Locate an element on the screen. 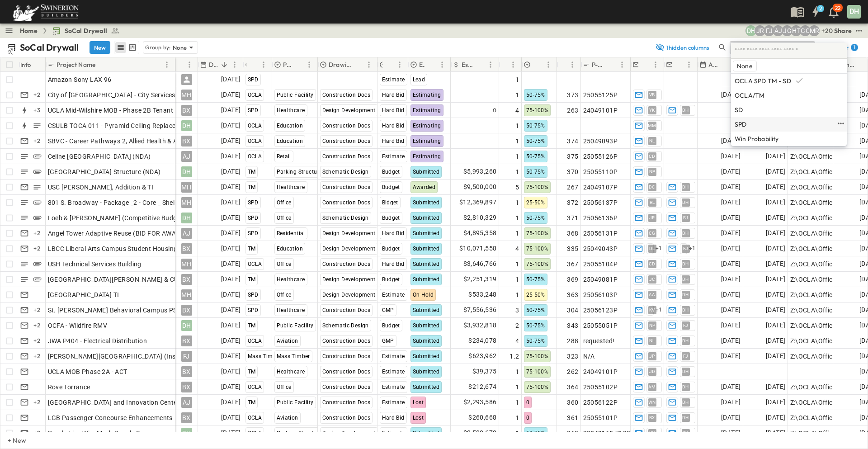  span: Lead is located at coordinates (419, 80).